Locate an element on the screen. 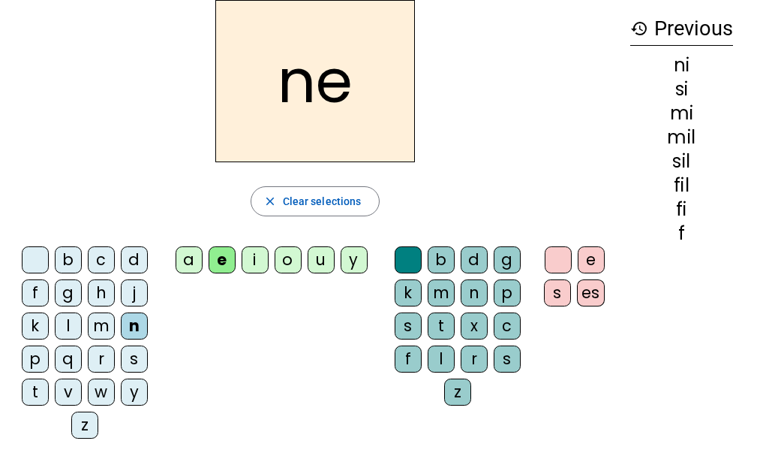 The image size is (757, 456). div: fil is located at coordinates (682, 185).